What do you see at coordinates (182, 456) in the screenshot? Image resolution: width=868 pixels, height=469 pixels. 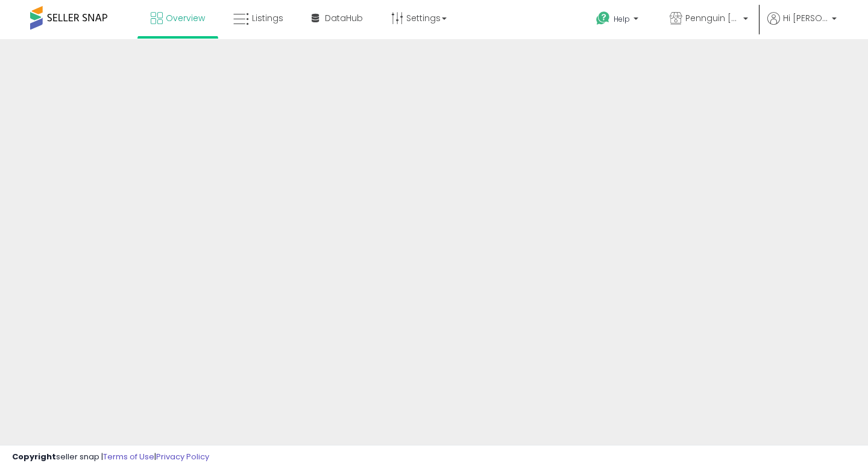 I see `a: Privacy Policy` at bounding box center [182, 456].